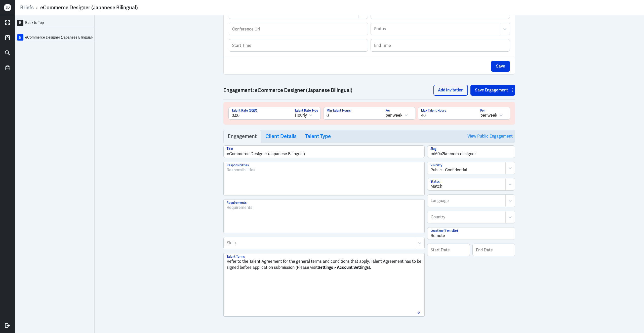 This screenshot has width=644, height=333. What do you see at coordinates (324, 265) in the screenshot?
I see `p: Refer to the Talent Agreement for the general terms and conditions that apply. Talent Agreement h...` at bounding box center [324, 265].